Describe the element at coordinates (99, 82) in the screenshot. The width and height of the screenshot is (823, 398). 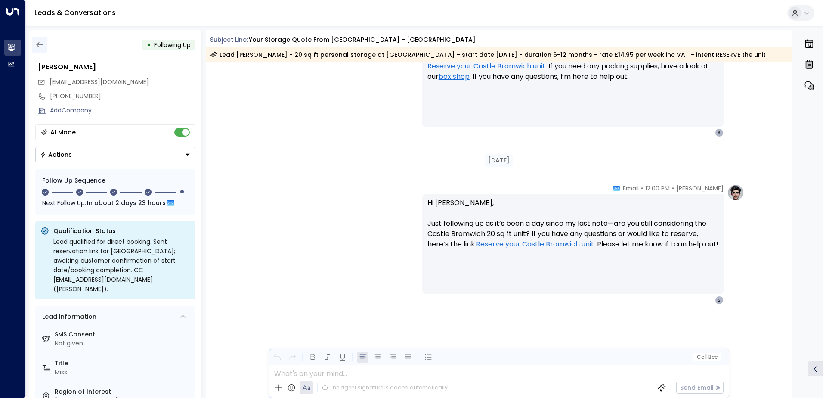
I see `span: staceybrown186@googlemail.com` at that location.